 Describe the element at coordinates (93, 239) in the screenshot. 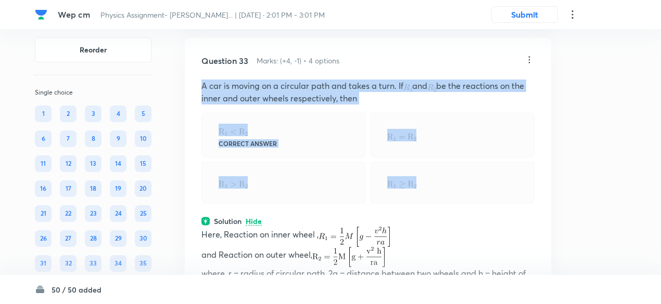

I see `div: 28` at that location.